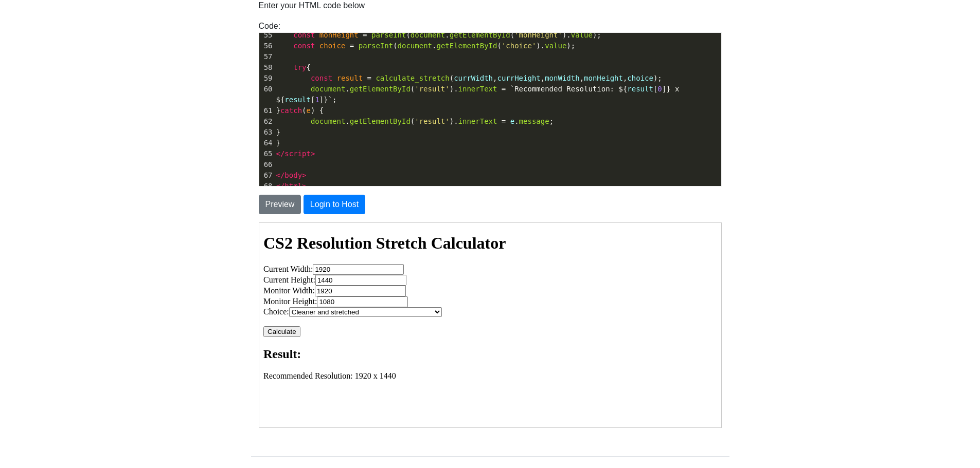 The width and height of the screenshot is (980, 468). I want to click on div: 64, so click(267, 143).